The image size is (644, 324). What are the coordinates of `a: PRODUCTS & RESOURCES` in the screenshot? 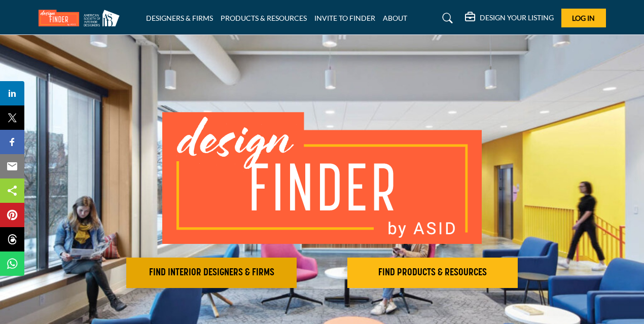 It's located at (264, 18).